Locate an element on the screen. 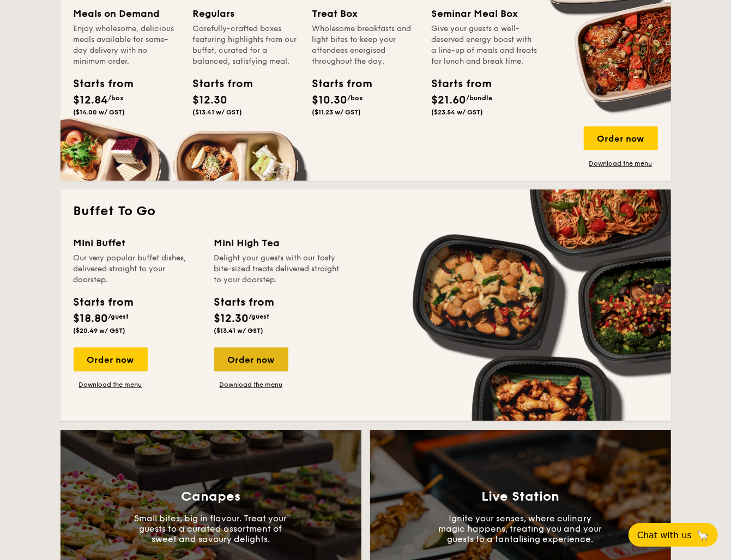  button: Chat with us🦙 is located at coordinates (673, 535).